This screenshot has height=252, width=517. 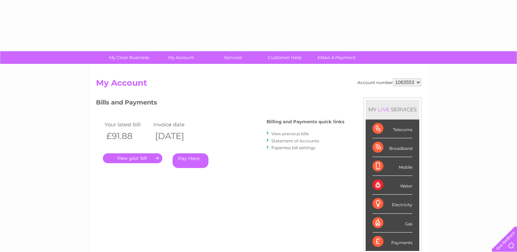 What do you see at coordinates (233, 57) in the screenshot?
I see `a: Services` at bounding box center [233, 57].